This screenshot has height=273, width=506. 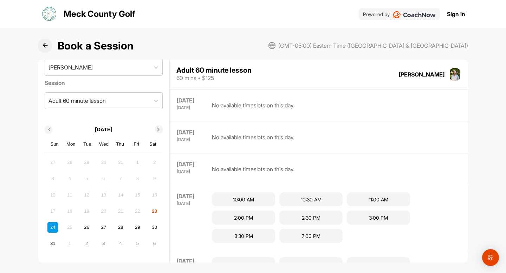 What do you see at coordinates (153, 144) in the screenshot?
I see `div: Sat` at bounding box center [153, 144].